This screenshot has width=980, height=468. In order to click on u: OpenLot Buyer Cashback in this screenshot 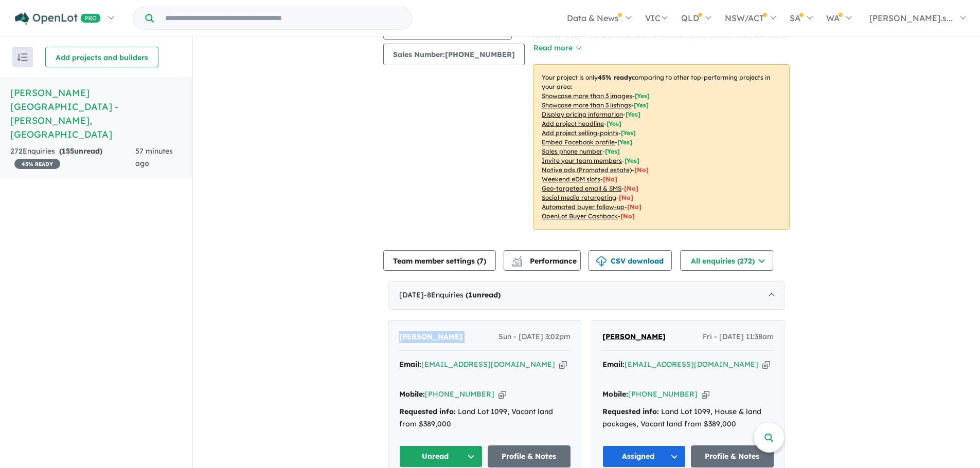, I will do `click(580, 216)`.